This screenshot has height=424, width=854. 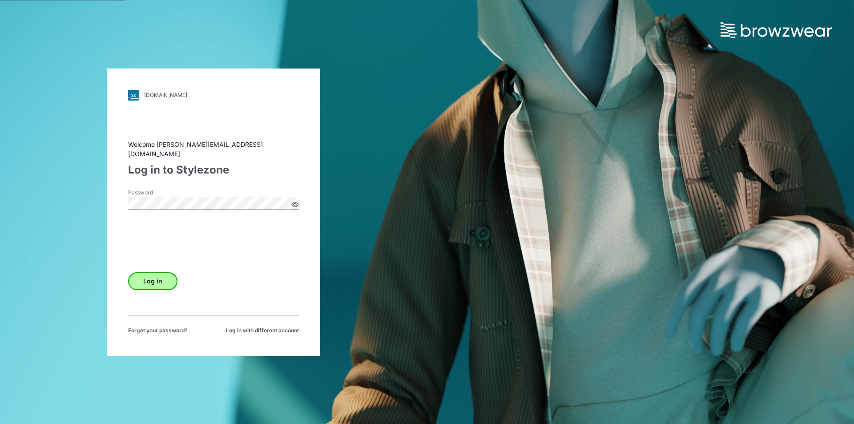 What do you see at coordinates (213, 170) in the screenshot?
I see `div: Log in to Stylezone` at bounding box center [213, 170].